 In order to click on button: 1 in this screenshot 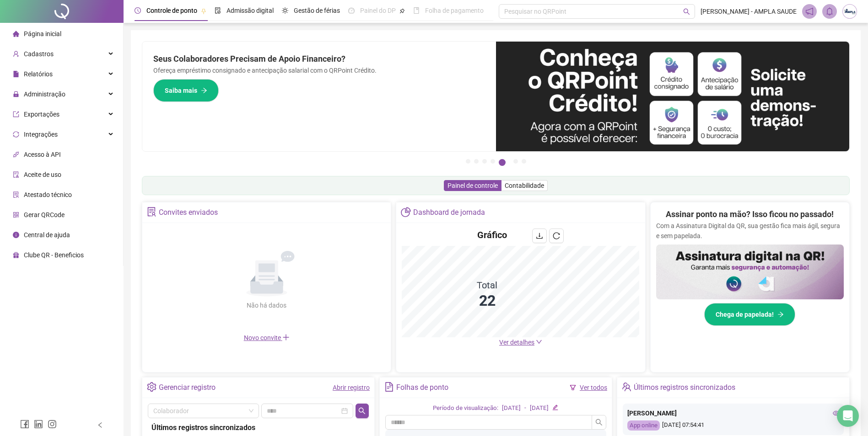, I will do `click(468, 161)`.